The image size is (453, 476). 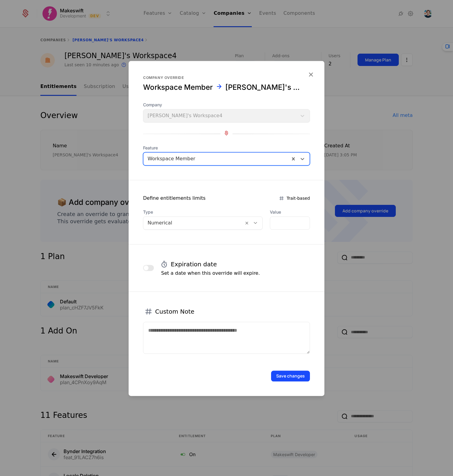 I want to click on span: Feature, so click(x=226, y=148).